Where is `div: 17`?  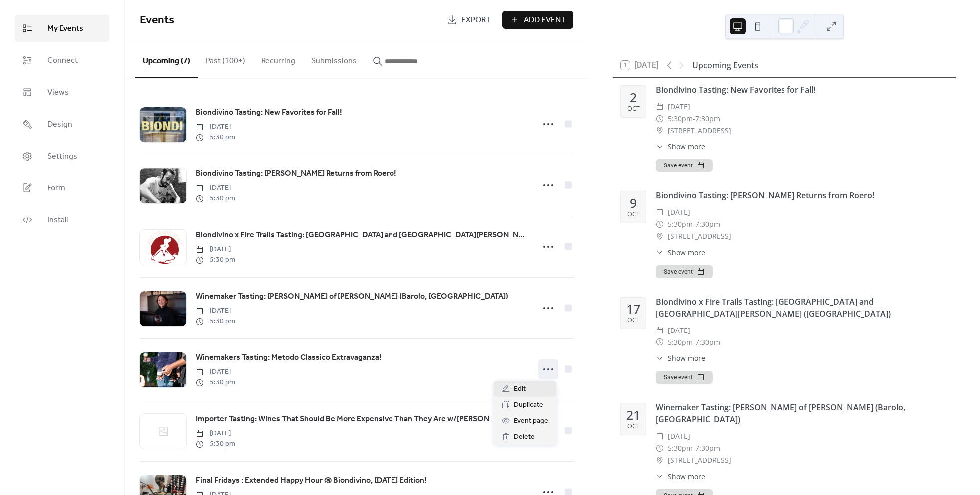 div: 17 is located at coordinates (633, 309).